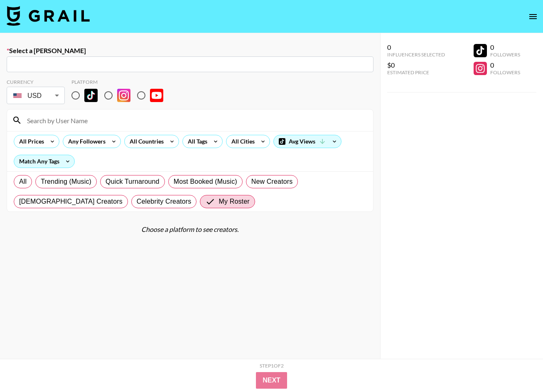 This screenshot has width=543, height=392. I want to click on div: All Countries, so click(145, 142).